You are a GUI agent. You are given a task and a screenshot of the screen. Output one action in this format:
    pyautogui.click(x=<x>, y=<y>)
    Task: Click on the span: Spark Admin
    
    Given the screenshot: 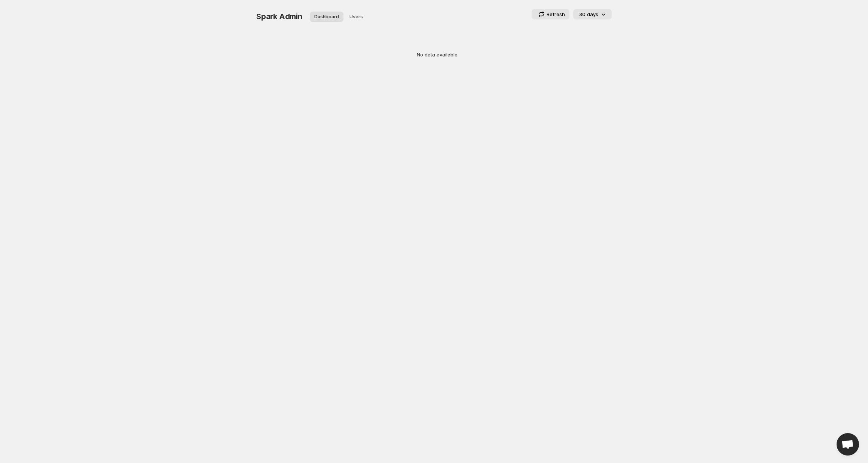 What is the action you would take?
    pyautogui.click(x=279, y=16)
    